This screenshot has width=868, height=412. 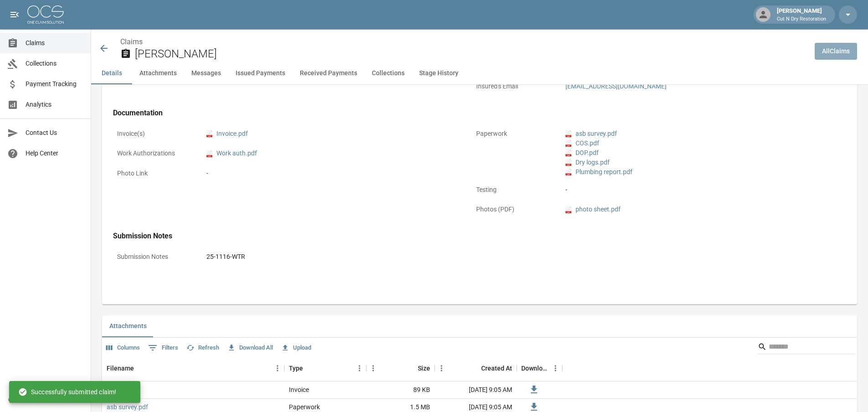 What do you see at coordinates (479, 326) in the screenshot?
I see `div: related-list tabs` at bounding box center [479, 326].